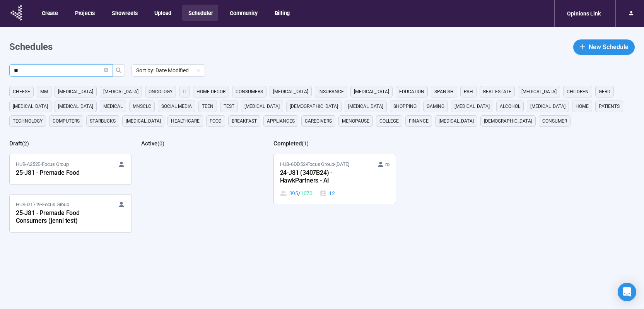 The width and height of the screenshot is (644, 309). I want to click on span: ( 2 ), so click(26, 143).